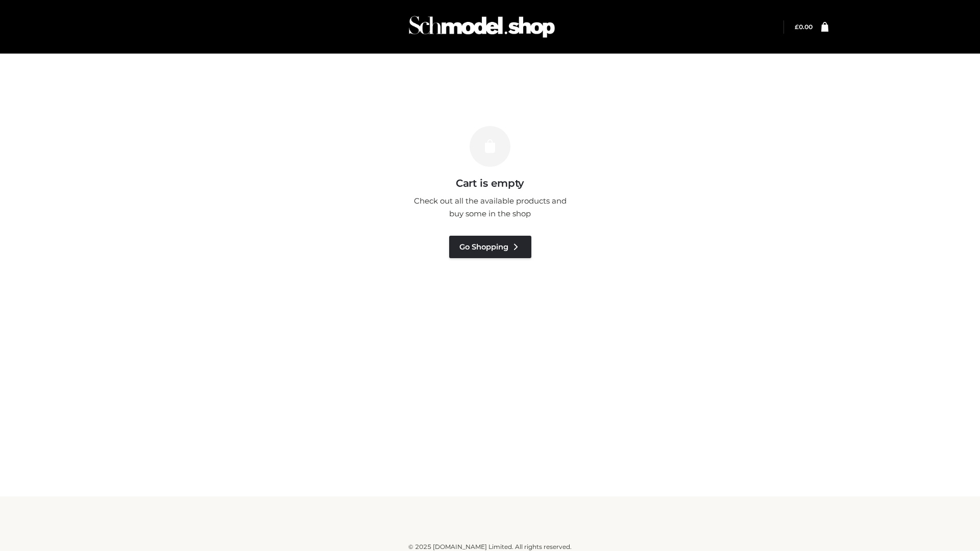  Describe the element at coordinates (803, 27) in the screenshot. I see `a: £0.00` at that location.